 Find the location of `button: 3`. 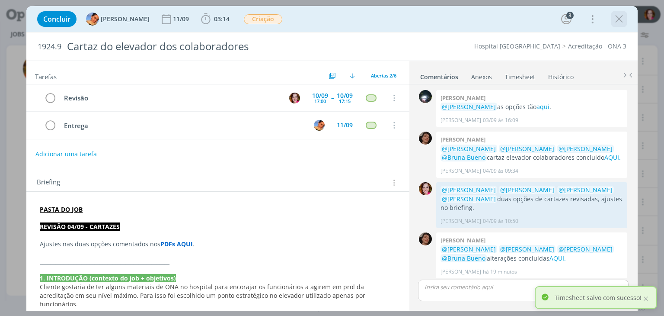

button: 3 is located at coordinates (566, 19).